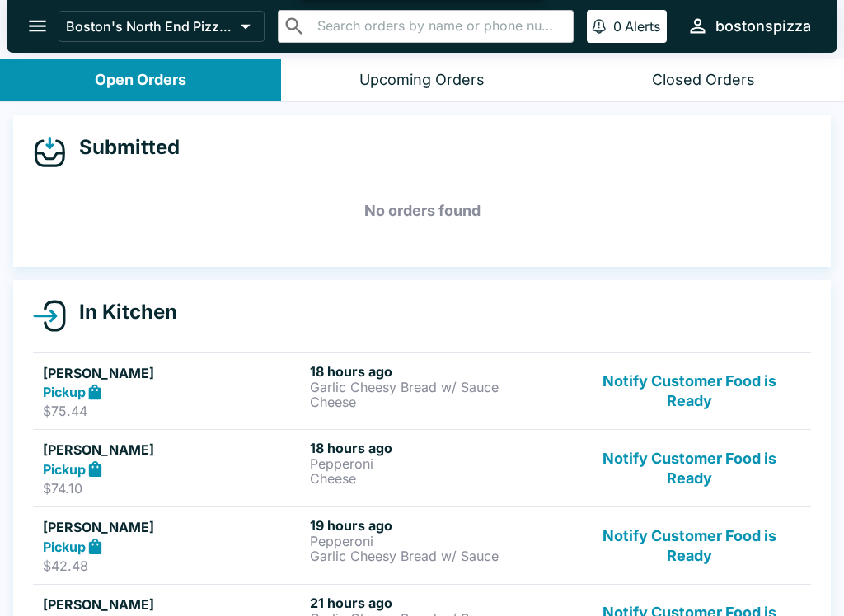 Image resolution: width=844 pixels, height=616 pixels. I want to click on div: bostonspizza, so click(763, 26).